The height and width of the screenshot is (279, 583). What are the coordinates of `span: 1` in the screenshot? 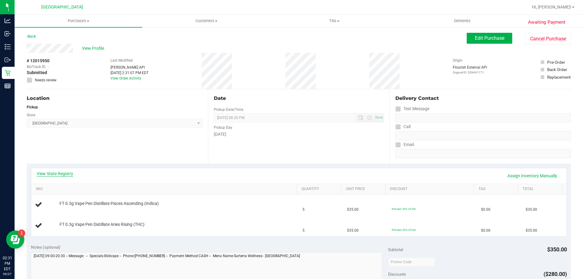 It's located at (4, 3).